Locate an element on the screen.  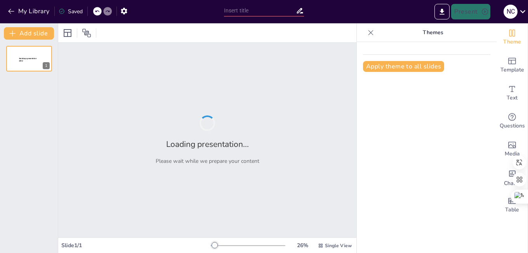
div: Saved is located at coordinates (71, 11).